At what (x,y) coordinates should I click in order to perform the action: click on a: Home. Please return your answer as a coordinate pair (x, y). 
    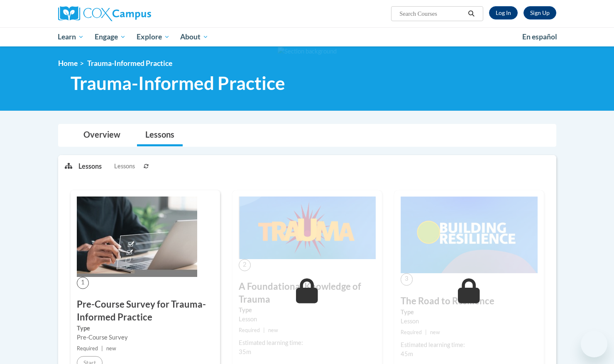
    Looking at the image, I should click on (67, 63).